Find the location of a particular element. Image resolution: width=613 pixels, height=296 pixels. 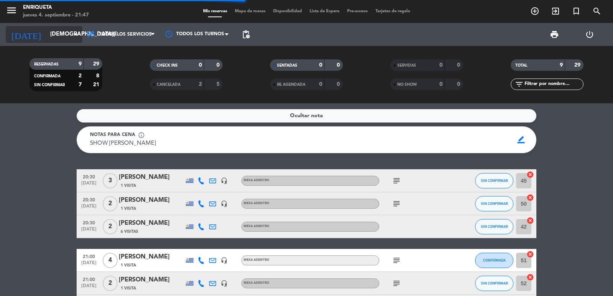

i: menu is located at coordinates (12, 10).